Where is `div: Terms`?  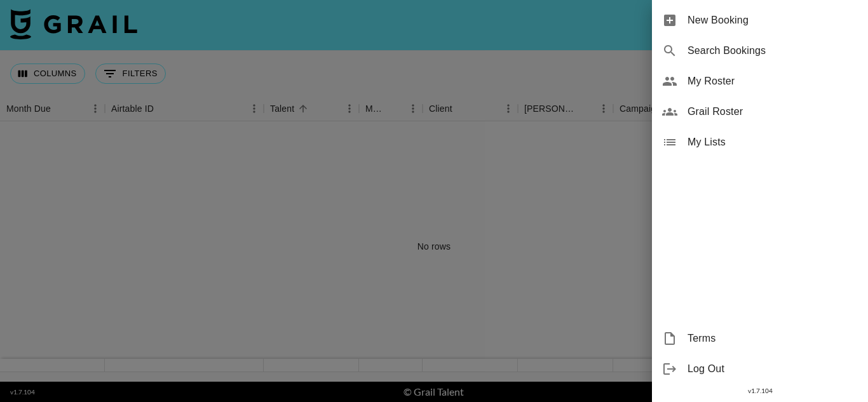 div: Terms is located at coordinates (760, 339).